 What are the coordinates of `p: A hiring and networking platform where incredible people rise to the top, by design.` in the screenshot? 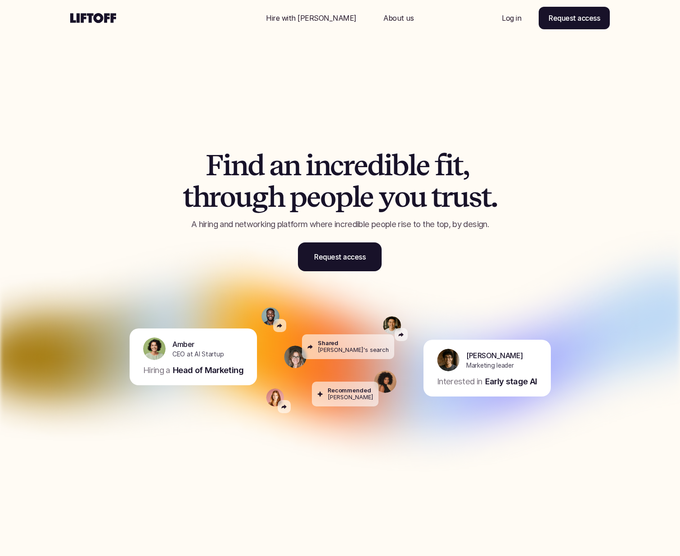 It's located at (340, 224).